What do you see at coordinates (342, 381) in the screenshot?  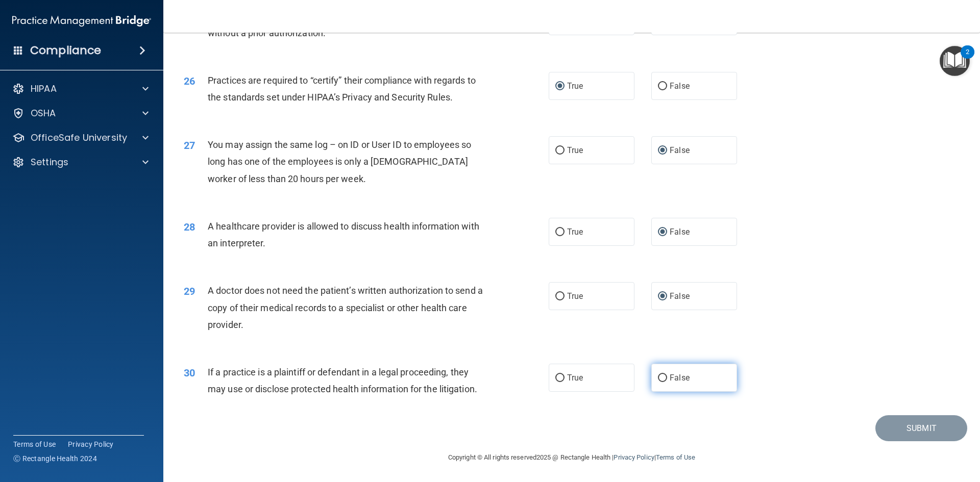 I see `span: If a practice is a plaintiff or defendant in a legal proceeding, they may use or disclose protect...` at bounding box center [342, 381].